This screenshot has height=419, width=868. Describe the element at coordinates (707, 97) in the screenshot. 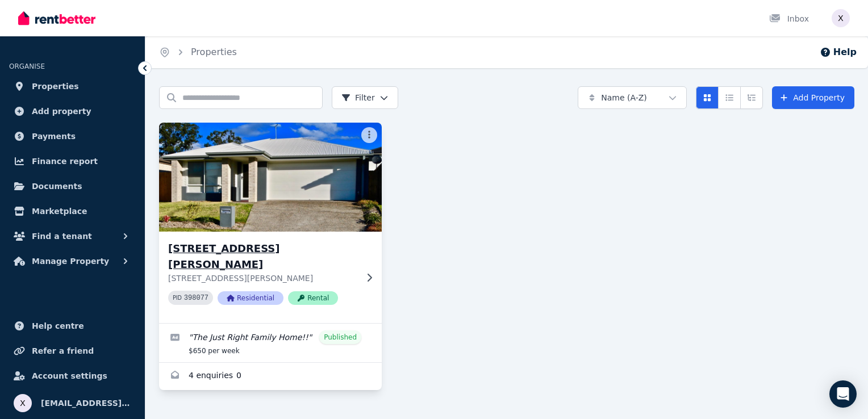

I see `button: Card view` at that location.